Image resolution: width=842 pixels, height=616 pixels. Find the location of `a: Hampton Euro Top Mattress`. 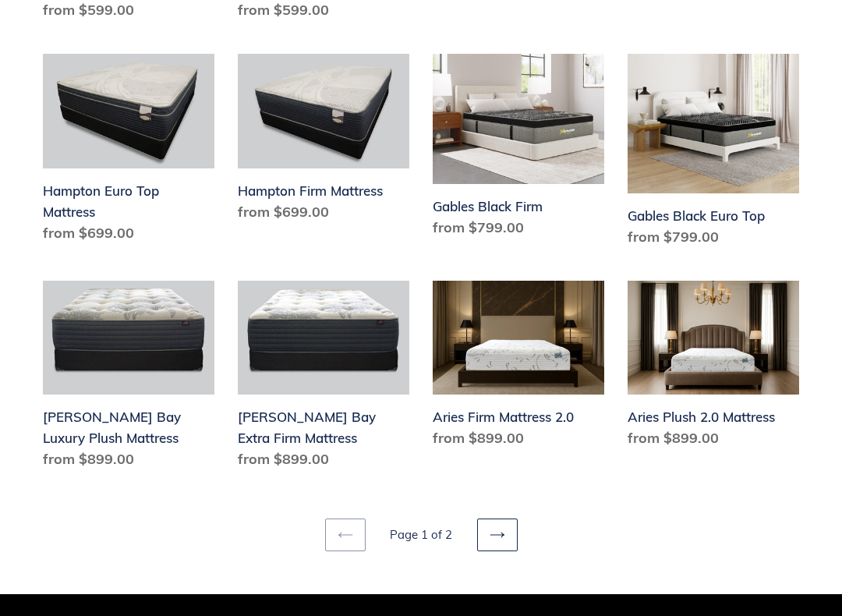

a: Hampton Euro Top Mattress is located at coordinates (129, 151).